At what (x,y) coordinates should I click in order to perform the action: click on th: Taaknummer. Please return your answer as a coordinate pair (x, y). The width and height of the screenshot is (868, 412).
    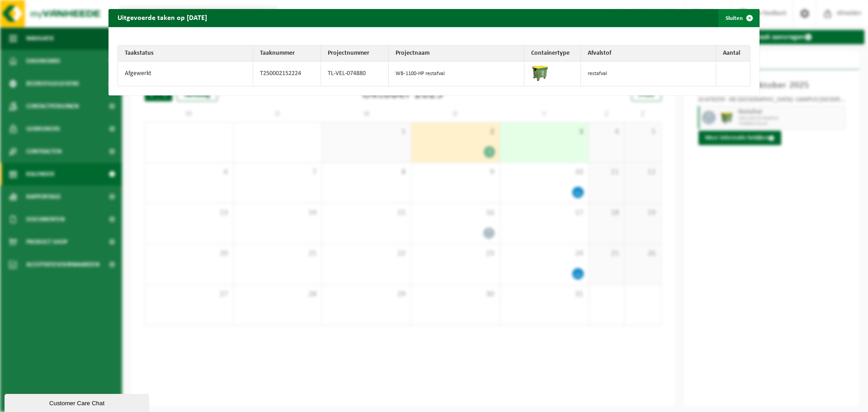
    Looking at the image, I should click on (287, 53).